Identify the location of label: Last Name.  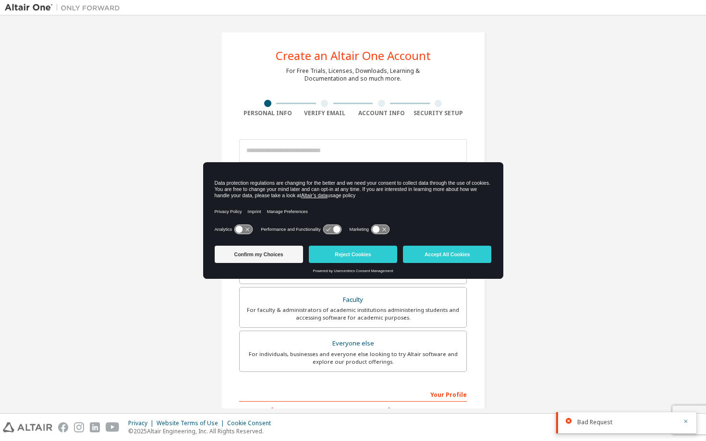
(411, 410).